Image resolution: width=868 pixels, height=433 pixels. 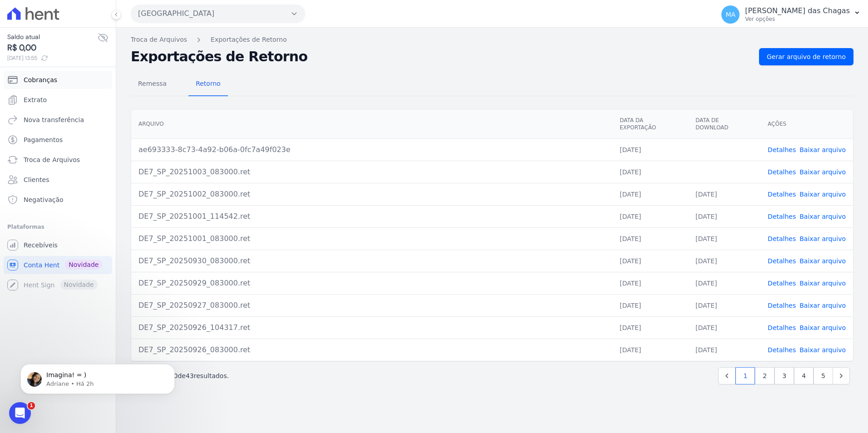 What do you see at coordinates (34, 267) in the screenshot?
I see `div: Imagina! = )Adriane • Há 2h` at bounding box center [34, 267].